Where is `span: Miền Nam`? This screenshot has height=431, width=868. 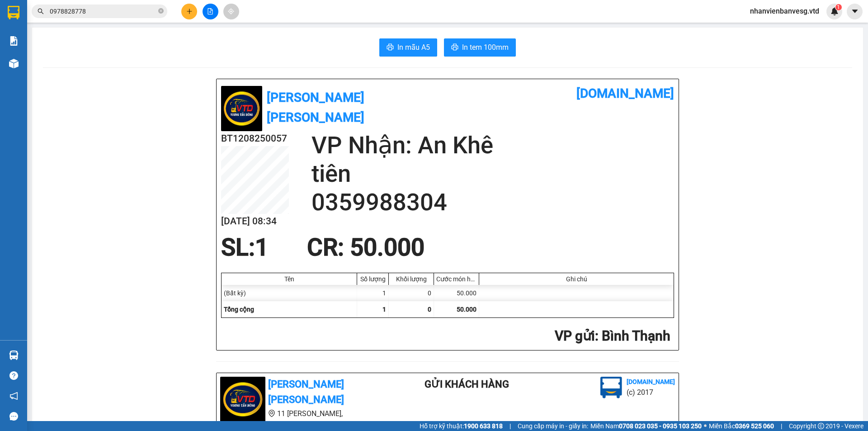
span: Miền Nam is located at coordinates (646, 425).